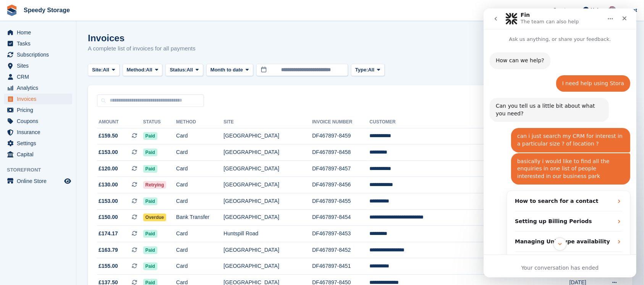  I want to click on span: Coupons, so click(40, 121).